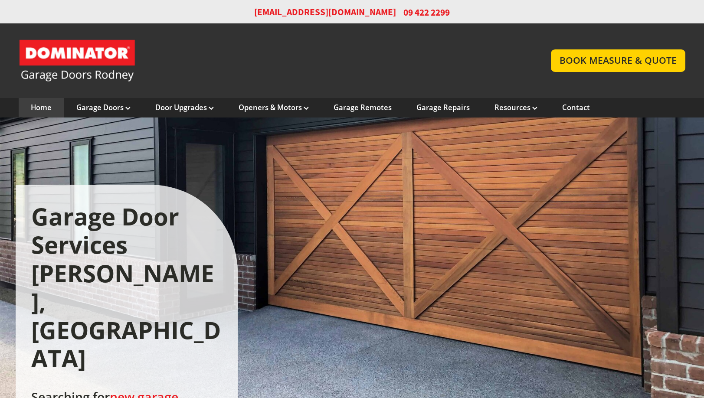 The height and width of the screenshot is (398, 704). I want to click on a: Contact, so click(576, 108).